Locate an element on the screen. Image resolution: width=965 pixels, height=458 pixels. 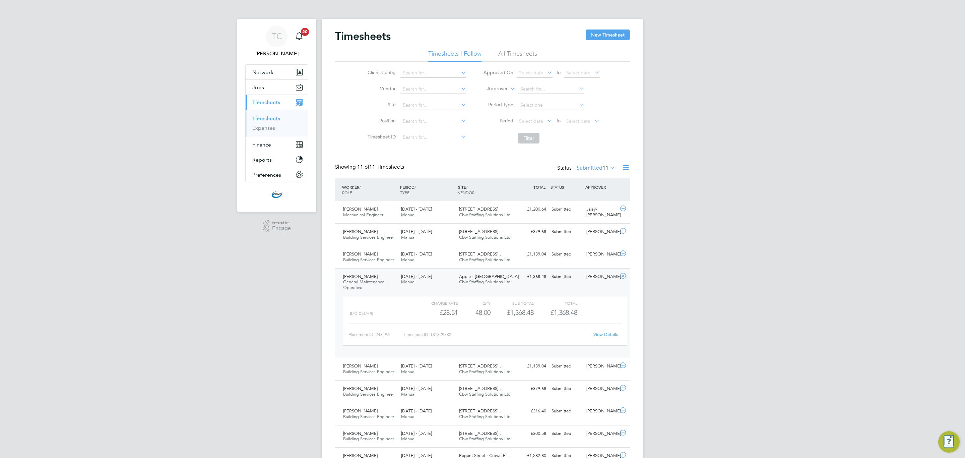
li: Timesheets I Follow is located at coordinates (455, 56).